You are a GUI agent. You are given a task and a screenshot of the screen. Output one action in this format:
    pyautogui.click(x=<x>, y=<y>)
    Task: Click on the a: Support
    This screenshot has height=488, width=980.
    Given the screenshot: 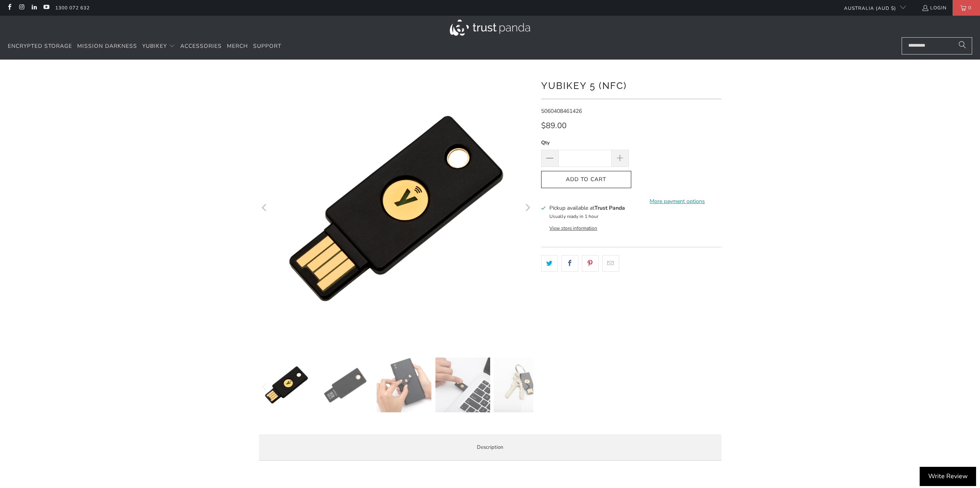 What is the action you would take?
    pyautogui.click(x=267, y=46)
    